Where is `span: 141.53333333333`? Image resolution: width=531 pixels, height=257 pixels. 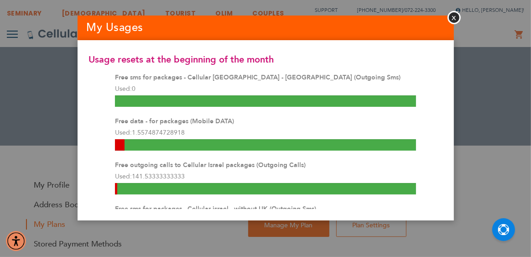 span: 141.53333333333 is located at coordinates (158, 176).